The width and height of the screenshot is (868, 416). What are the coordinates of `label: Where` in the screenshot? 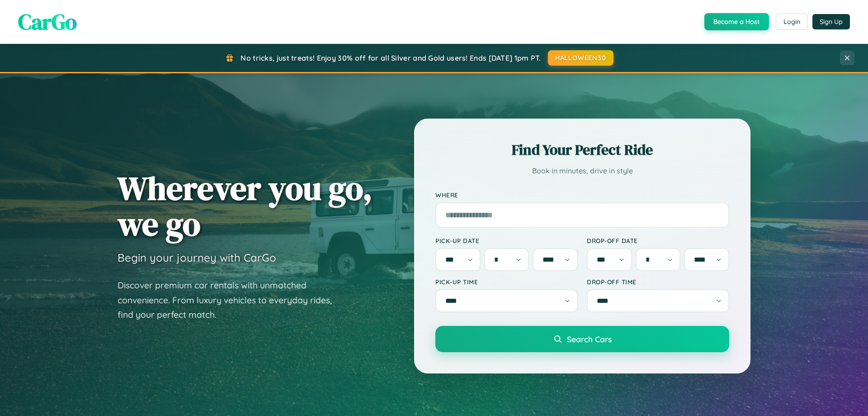 It's located at (582, 195).